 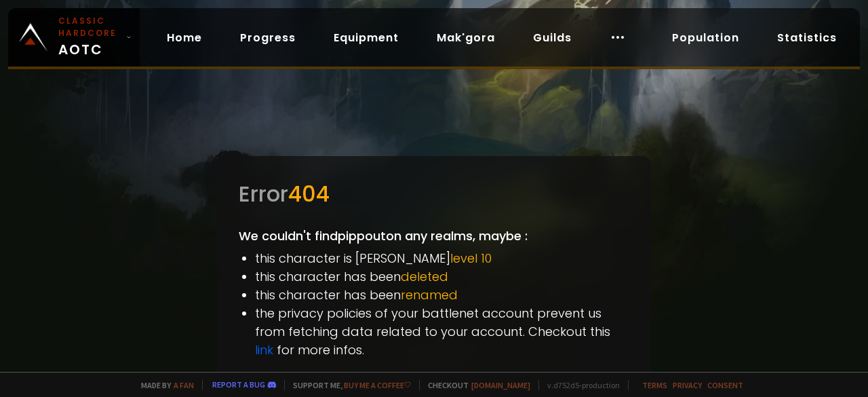 I want to click on a: Report a bug, so click(x=239, y=384).